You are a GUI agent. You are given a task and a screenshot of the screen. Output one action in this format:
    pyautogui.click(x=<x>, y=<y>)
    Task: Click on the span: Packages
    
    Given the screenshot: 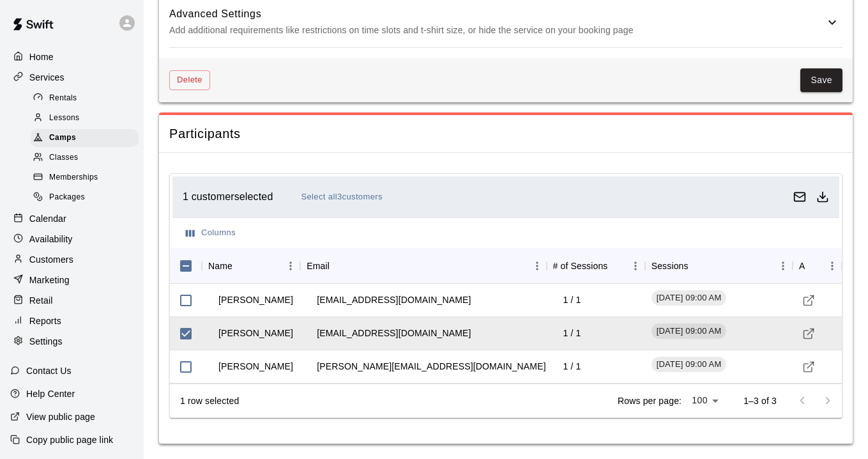 What is the action you would take?
    pyautogui.click(x=67, y=198)
    